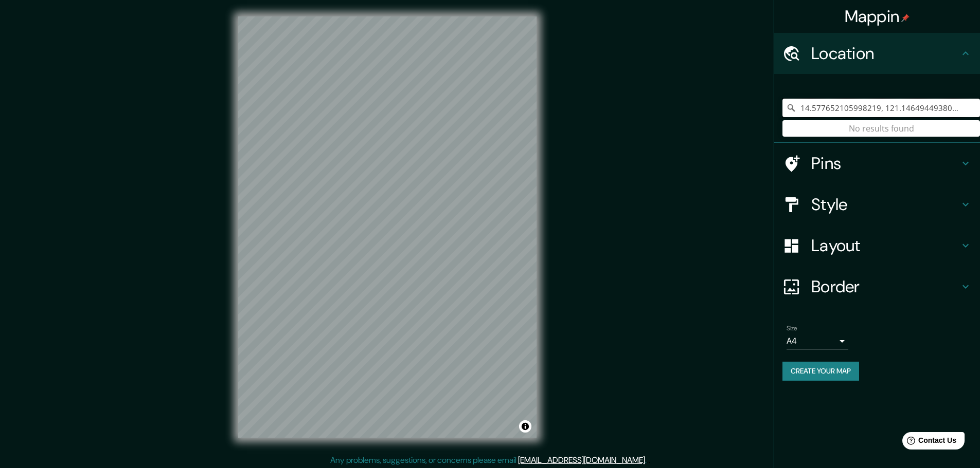  Describe the element at coordinates (877, 204) in the screenshot. I see `div: Style` at that location.